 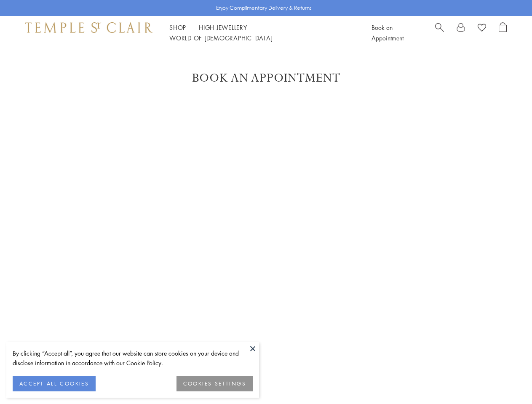 What do you see at coordinates (263, 8) in the screenshot?
I see `p: Enjoy Complimentary Delivery & Returns` at bounding box center [263, 8].